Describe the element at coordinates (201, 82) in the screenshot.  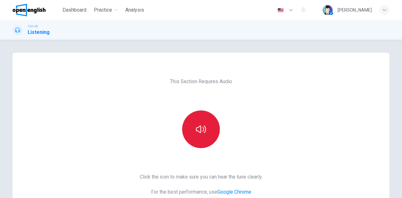
I see `span: This Section Requires Audio` at that location.